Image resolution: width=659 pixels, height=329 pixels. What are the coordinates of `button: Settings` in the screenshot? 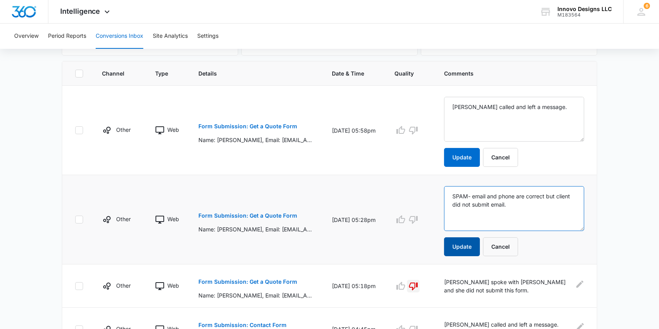 It's located at (208, 36).